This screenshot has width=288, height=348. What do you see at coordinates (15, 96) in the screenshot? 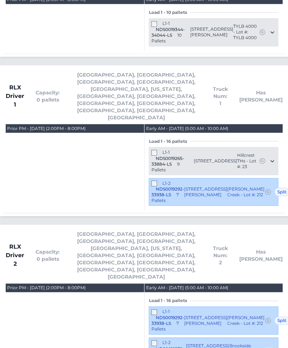
I see `span: RLX Driver 1` at bounding box center [15, 96].